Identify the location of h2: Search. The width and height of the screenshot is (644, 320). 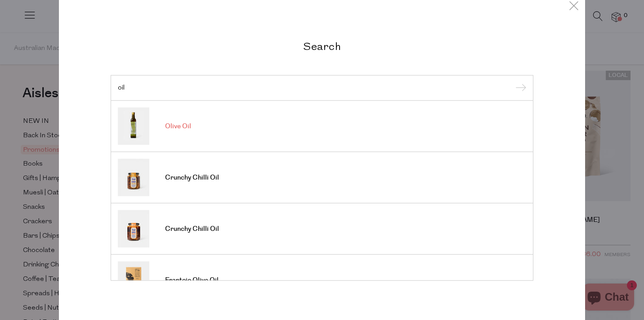
(322, 46).